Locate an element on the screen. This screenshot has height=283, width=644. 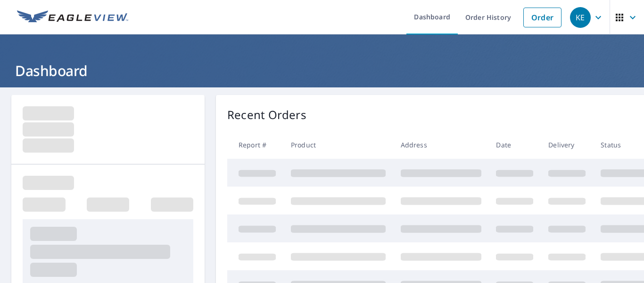
th: Product is located at coordinates (338, 144).